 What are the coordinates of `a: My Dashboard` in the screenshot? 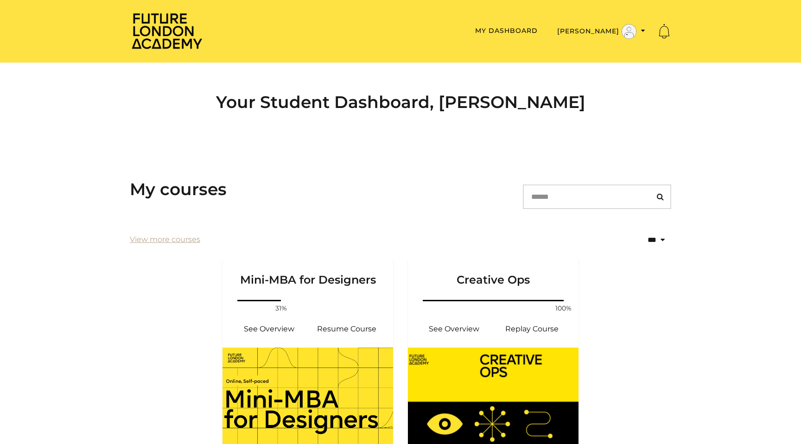 It's located at (506, 31).